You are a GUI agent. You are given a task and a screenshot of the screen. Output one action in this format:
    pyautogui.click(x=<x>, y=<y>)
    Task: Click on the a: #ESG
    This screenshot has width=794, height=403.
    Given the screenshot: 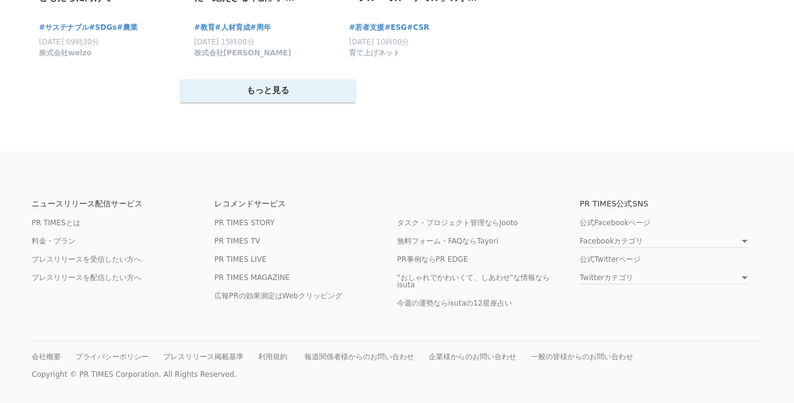 What is the action you would take?
    pyautogui.click(x=395, y=27)
    